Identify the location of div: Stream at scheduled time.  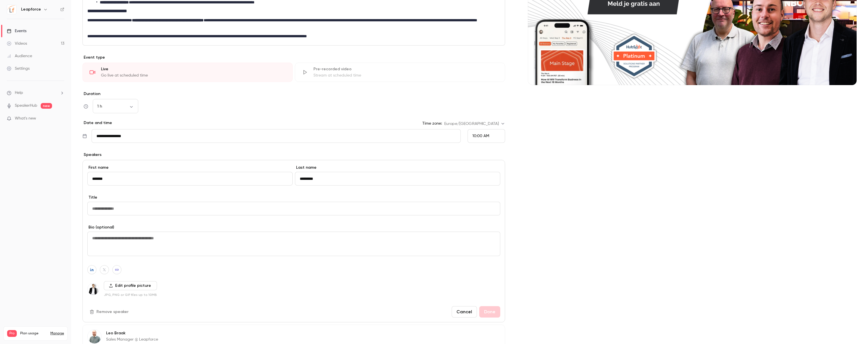
(405, 76).